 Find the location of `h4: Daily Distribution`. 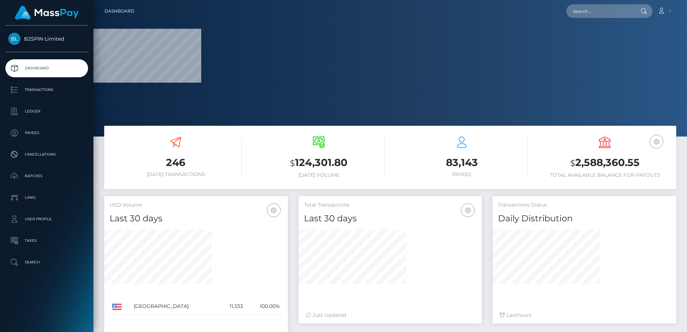

h4: Daily Distribution is located at coordinates (584, 218).